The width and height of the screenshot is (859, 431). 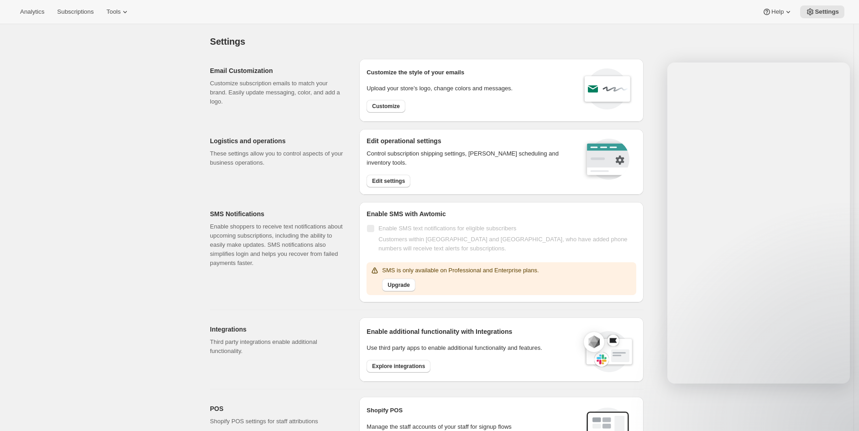 What do you see at coordinates (388, 181) in the screenshot?
I see `span: Edit settings` at bounding box center [388, 181].